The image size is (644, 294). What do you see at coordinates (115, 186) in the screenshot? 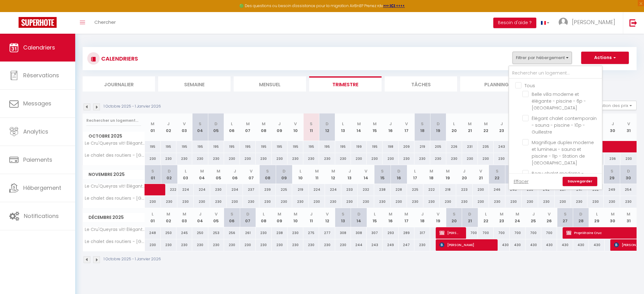
I see `span: Le Cru'Queyras vit! Élégant chalet lumineux et spacieux - Queyras - 15 personnes` at bounding box center [115, 186].